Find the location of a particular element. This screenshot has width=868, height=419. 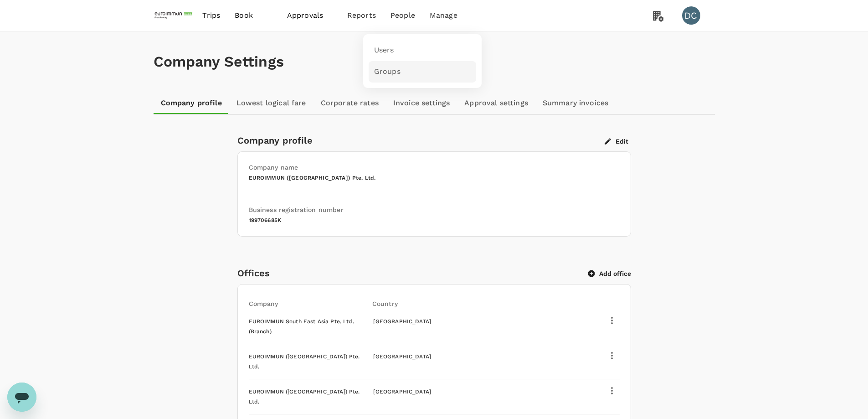

h6: Country is located at coordinates (434, 304).